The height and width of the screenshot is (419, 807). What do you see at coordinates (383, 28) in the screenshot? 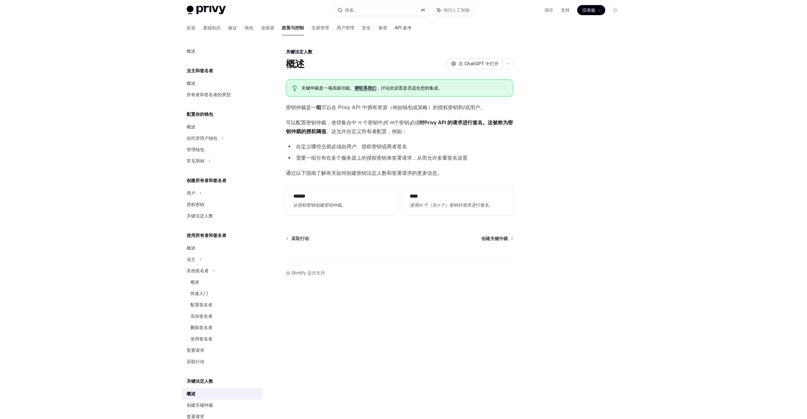
I see `a: 食谱` at bounding box center [383, 28].